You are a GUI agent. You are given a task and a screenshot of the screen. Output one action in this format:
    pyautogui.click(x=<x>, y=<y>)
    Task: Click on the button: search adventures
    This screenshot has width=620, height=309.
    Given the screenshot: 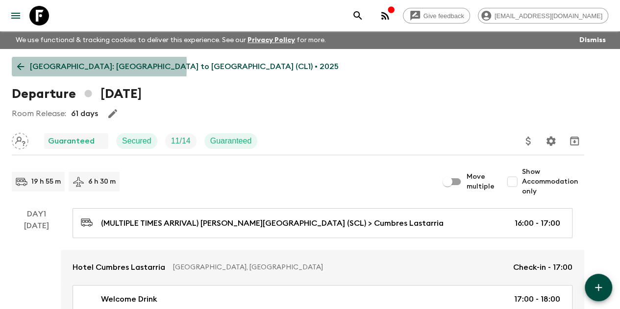 What is the action you would take?
    pyautogui.click(x=358, y=16)
    